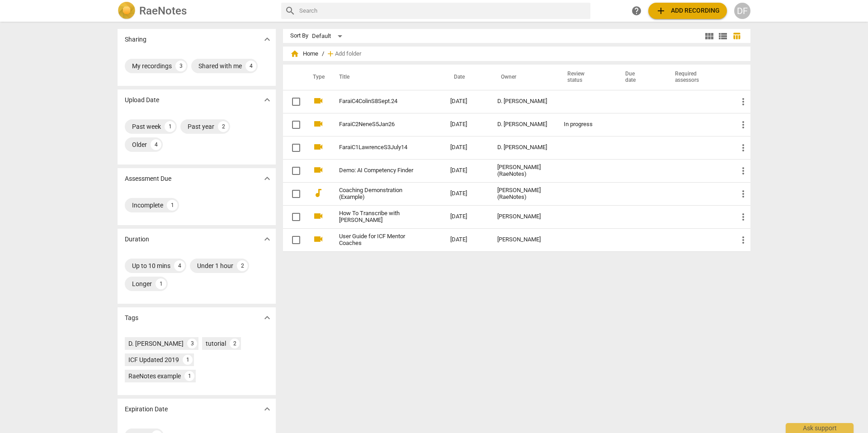 This screenshot has width=868, height=433. Describe the element at coordinates (152, 66) in the screenshot. I see `div: My recordings` at that location.